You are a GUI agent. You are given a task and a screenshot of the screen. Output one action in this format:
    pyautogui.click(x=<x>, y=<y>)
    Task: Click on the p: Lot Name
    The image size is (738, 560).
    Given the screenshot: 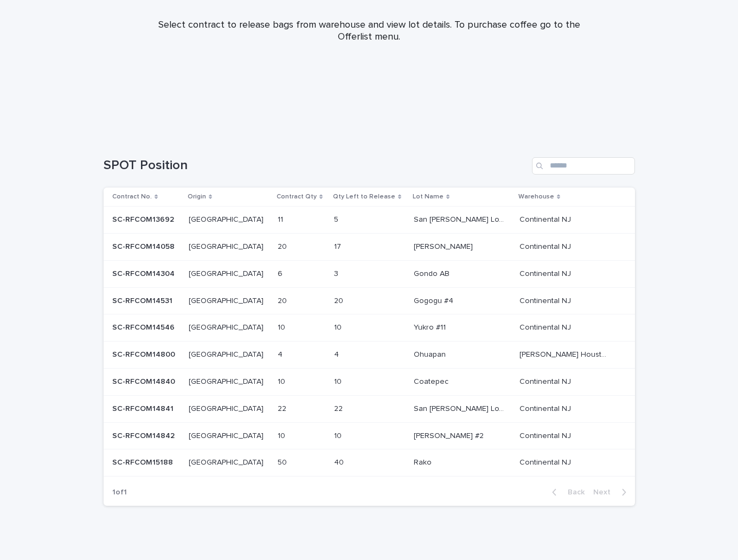 What is the action you would take?
    pyautogui.click(x=428, y=197)
    